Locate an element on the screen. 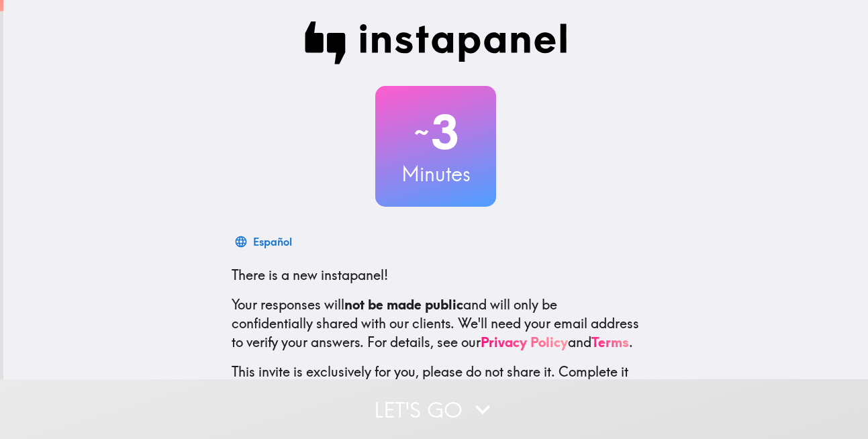 The width and height of the screenshot is (868, 439). p: Your responses will and will only be confidentially shared with our clients. We'll need your emai... is located at coordinates (435, 323).